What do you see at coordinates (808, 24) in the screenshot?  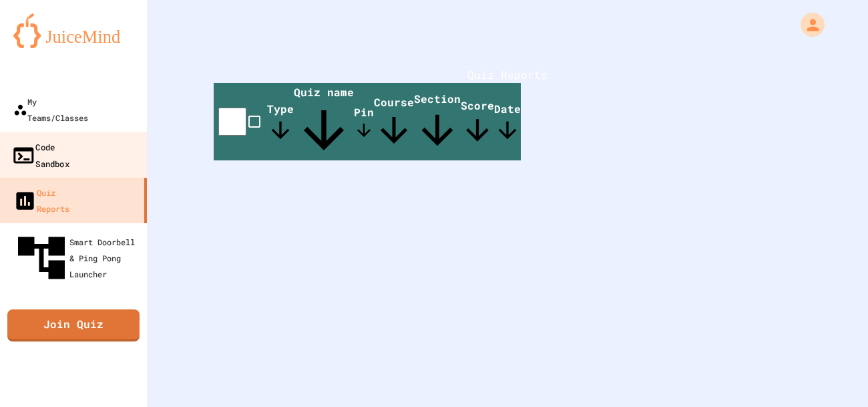 I see `div: My Account` at bounding box center [808, 24].